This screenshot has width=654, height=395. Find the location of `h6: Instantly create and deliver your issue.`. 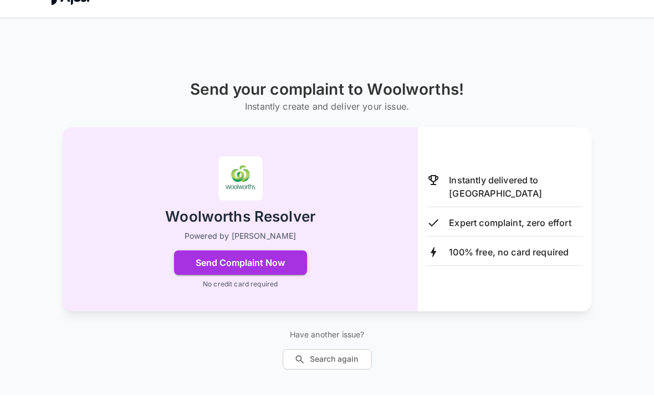

h6: Instantly create and deliver your issue. is located at coordinates (327, 106).